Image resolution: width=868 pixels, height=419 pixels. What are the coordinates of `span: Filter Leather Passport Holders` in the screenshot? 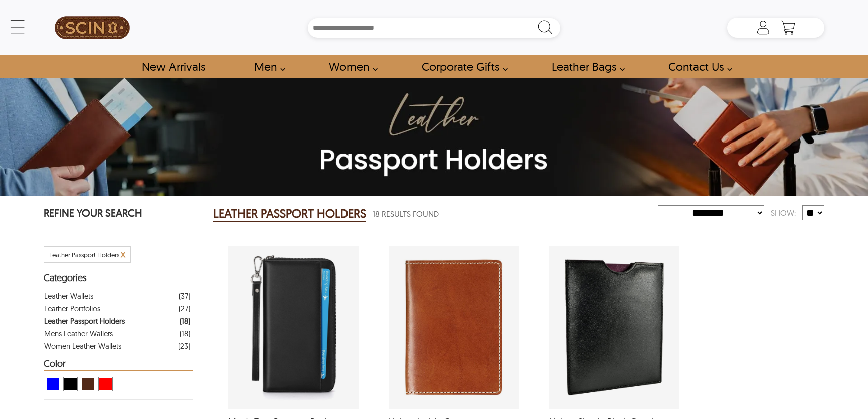 It's located at (84, 255).